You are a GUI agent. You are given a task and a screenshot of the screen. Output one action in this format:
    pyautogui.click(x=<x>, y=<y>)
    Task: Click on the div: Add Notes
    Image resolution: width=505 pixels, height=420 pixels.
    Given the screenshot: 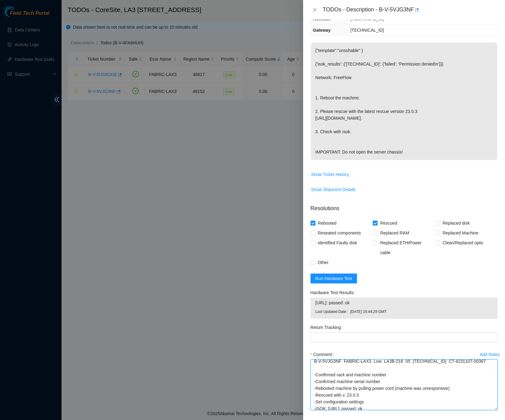 What is the action you would take?
    pyautogui.click(x=490, y=354)
    